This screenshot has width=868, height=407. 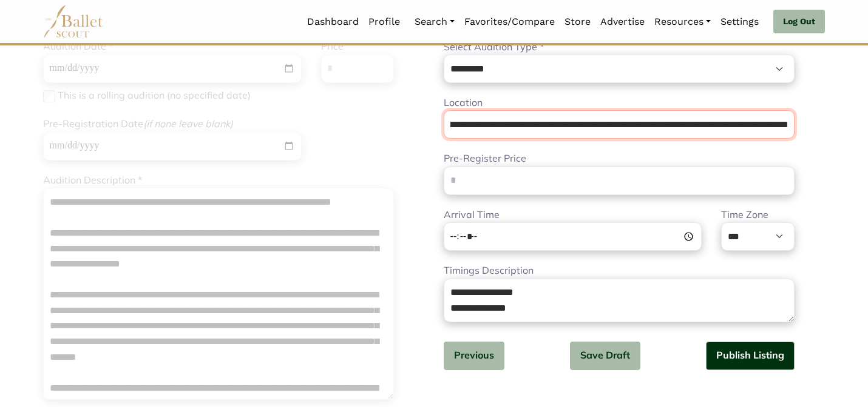 What do you see at coordinates (474, 356) in the screenshot?
I see `button: Previous` at bounding box center [474, 356].